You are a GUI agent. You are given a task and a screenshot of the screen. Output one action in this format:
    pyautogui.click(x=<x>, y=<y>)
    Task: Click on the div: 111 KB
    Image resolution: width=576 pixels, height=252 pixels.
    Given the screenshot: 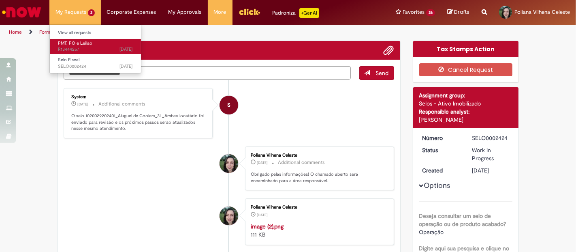 What is the action you would take?
    pyautogui.click(x=318, y=230)
    